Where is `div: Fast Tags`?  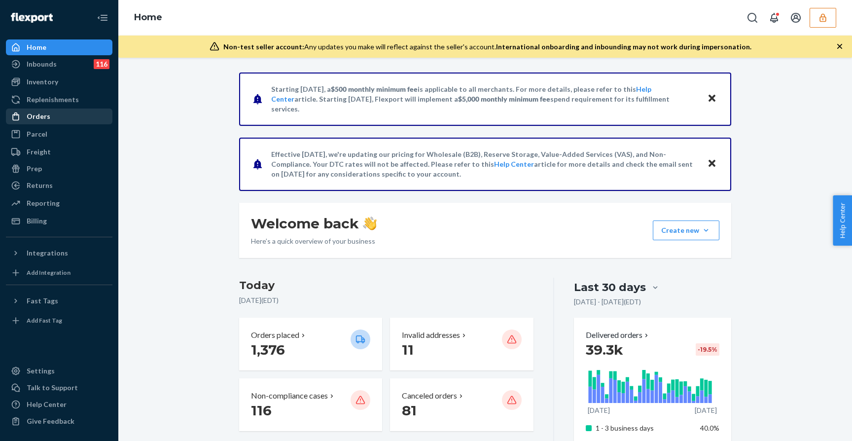
div: Fast Tags is located at coordinates (42, 301).